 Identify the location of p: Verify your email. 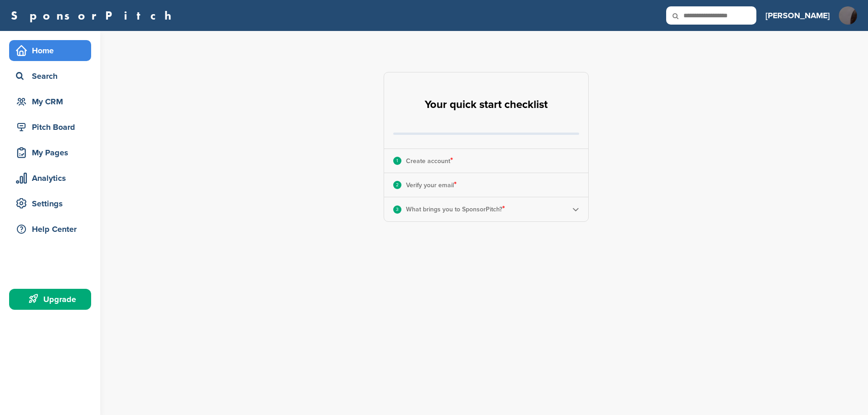
(431, 185).